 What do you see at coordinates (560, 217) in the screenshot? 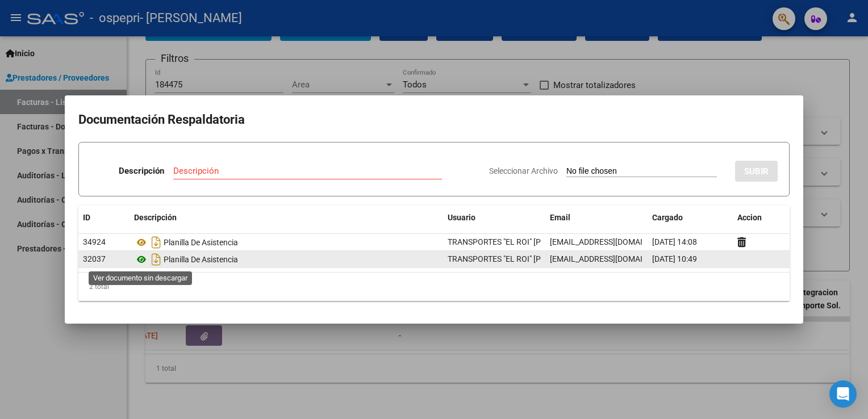
I see `span: Email` at bounding box center [560, 217].